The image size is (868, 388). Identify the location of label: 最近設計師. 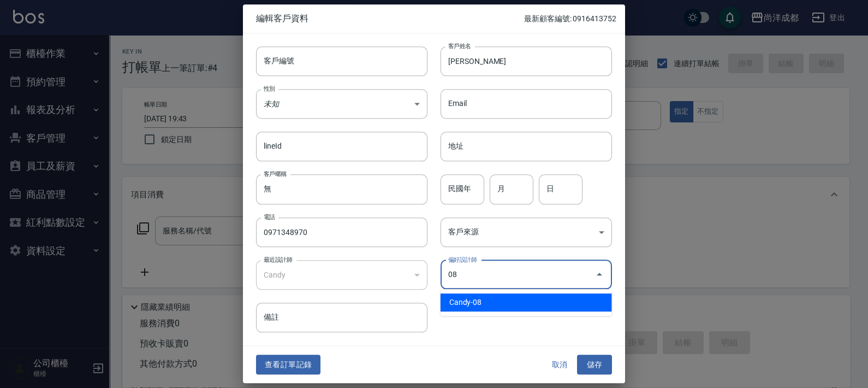
(277, 259).